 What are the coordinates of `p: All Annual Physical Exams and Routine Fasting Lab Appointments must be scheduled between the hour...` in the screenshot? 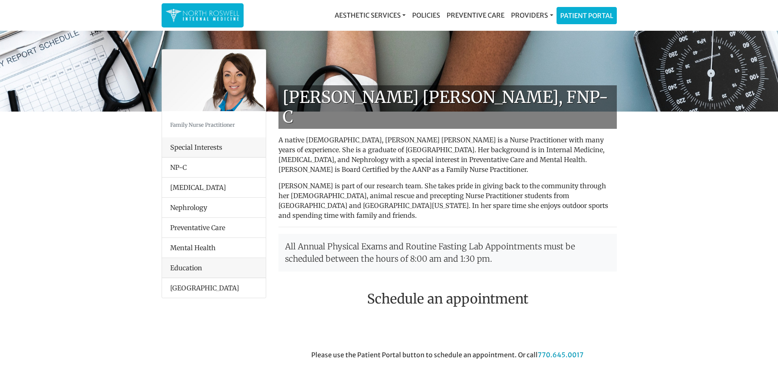 It's located at (448, 253).